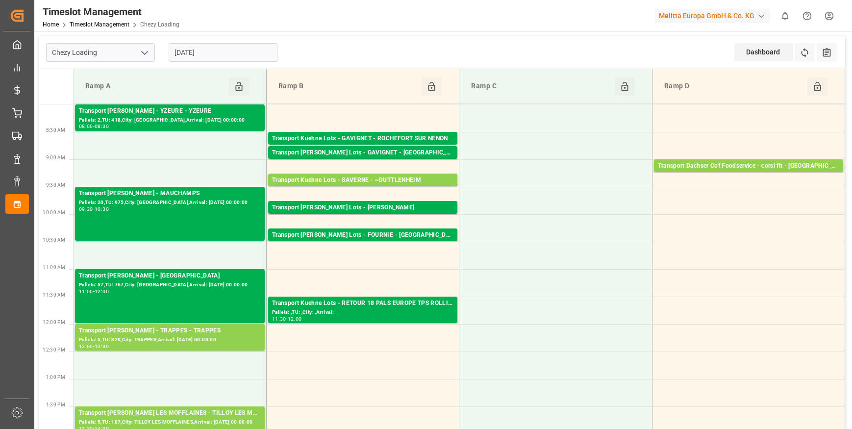 This screenshot has width=852, height=429. I want to click on button: Help Center, so click(806, 16).